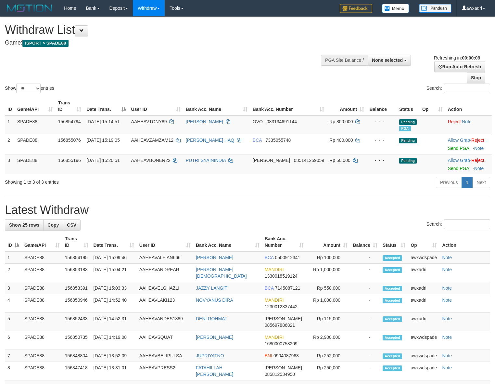 This screenshot has width=495, height=384. I want to click on td: Rp 250,000, so click(328, 371).